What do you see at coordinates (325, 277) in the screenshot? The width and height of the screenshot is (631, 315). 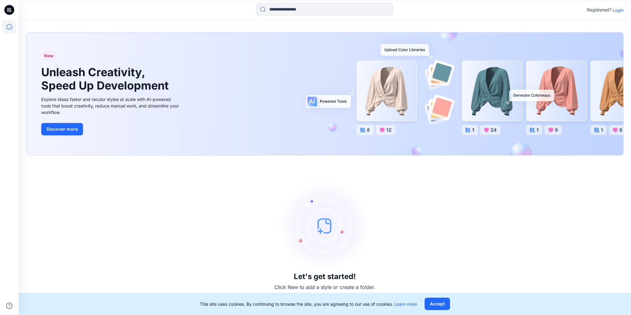 I see `h3: Let's get started!` at bounding box center [325, 277].